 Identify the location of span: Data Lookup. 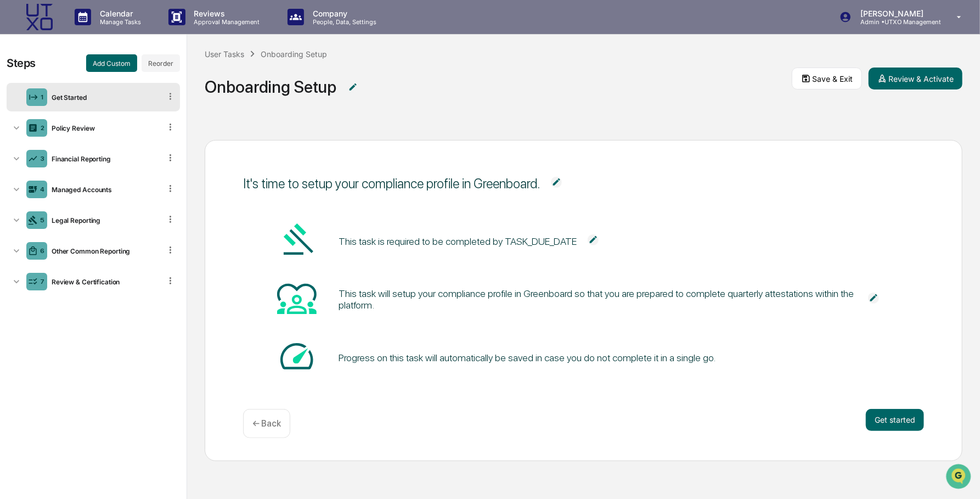
(46, 165).